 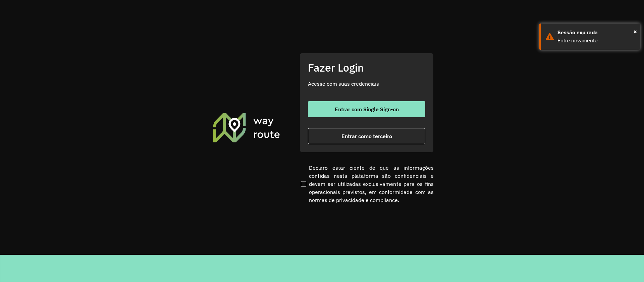 What do you see at coordinates (367, 84) in the screenshot?
I see `p: Acesse com suas credenciais` at bounding box center [367, 84].